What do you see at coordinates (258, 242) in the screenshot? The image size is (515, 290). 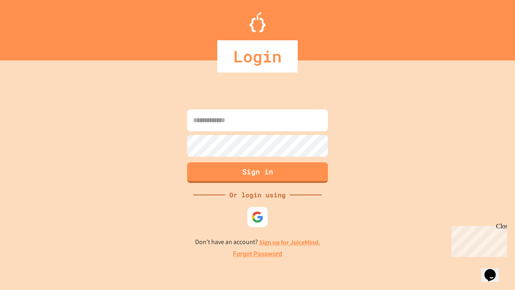 I see `p: Don't have an account?` at bounding box center [258, 242].